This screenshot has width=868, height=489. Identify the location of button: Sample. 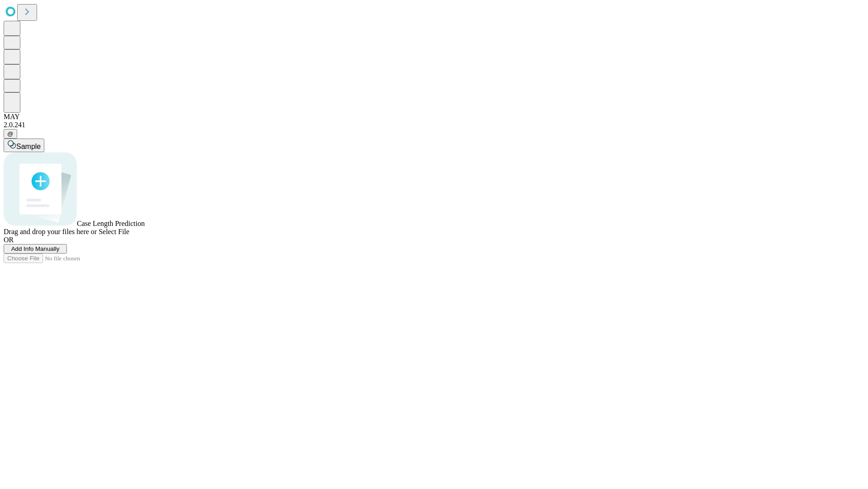
(24, 146).